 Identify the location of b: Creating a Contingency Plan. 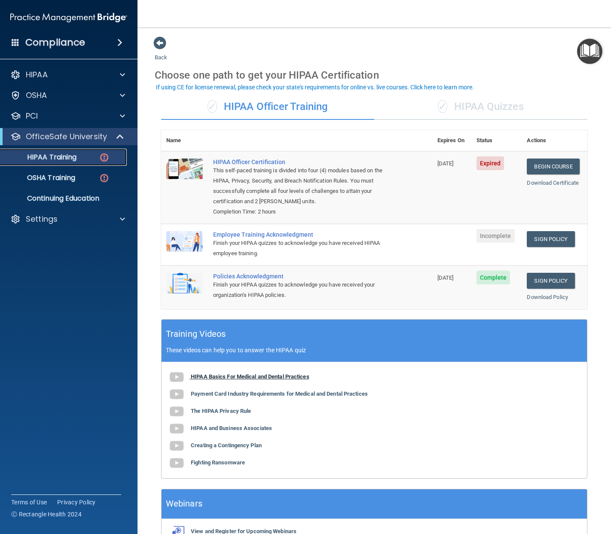
(226, 445).